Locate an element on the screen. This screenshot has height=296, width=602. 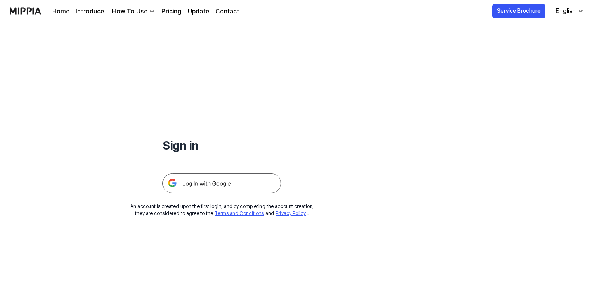
a: Home is located at coordinates (61, 11).